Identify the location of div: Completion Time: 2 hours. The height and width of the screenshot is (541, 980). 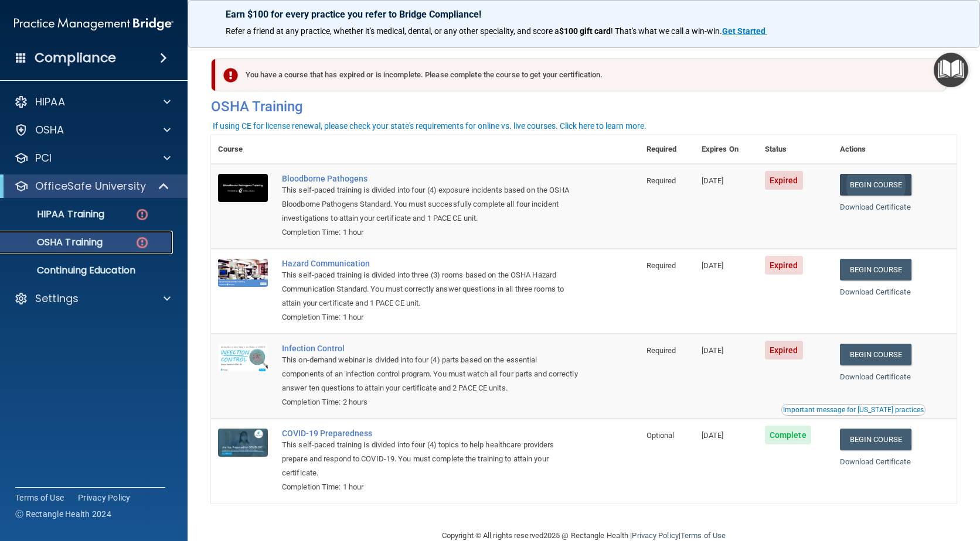
(431, 403).